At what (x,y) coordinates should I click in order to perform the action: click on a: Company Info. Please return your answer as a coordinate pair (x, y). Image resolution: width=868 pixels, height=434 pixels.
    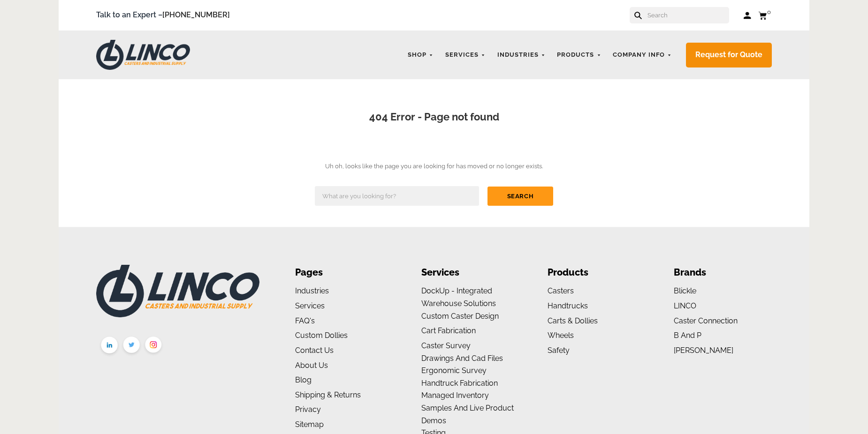
    Looking at the image, I should click on (642, 55).